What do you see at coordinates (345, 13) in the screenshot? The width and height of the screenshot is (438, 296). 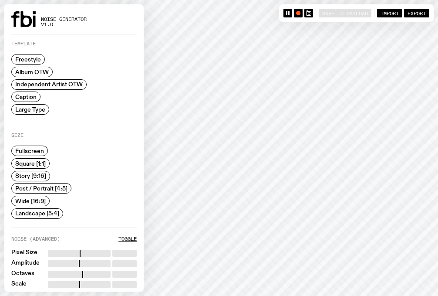 I see `button: Save to Payload` at bounding box center [345, 13].